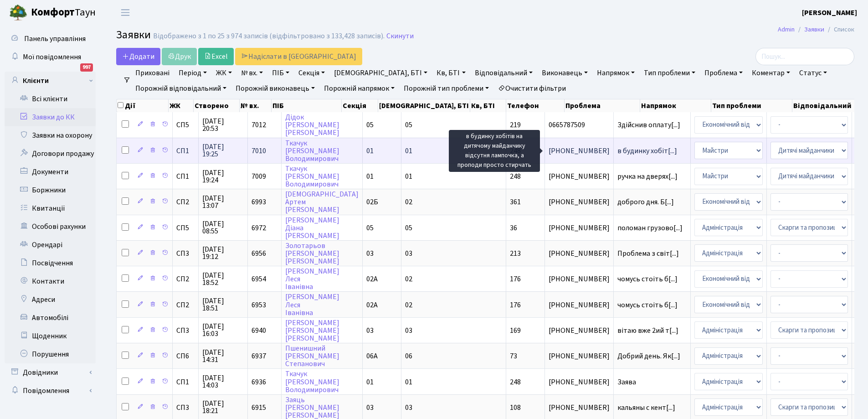  Describe the element at coordinates (646, 408) in the screenshot. I see `span: кальяны с кент[...]` at that location.